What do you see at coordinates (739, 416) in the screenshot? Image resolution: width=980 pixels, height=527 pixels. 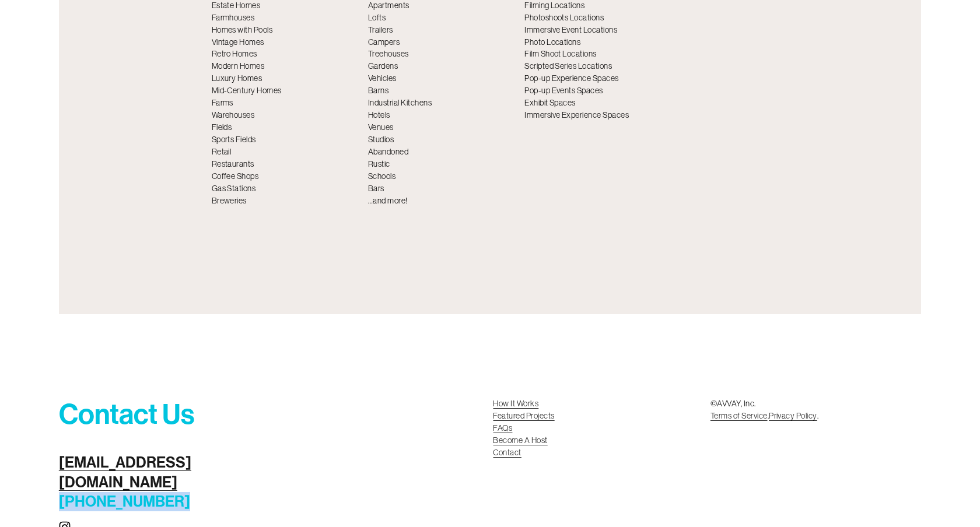 I see `a: Terms of Service` at bounding box center [739, 416].